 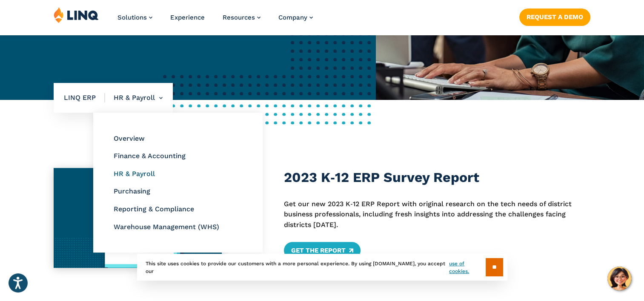 What do you see at coordinates (187, 17) in the screenshot?
I see `a: Experience` at bounding box center [187, 17].